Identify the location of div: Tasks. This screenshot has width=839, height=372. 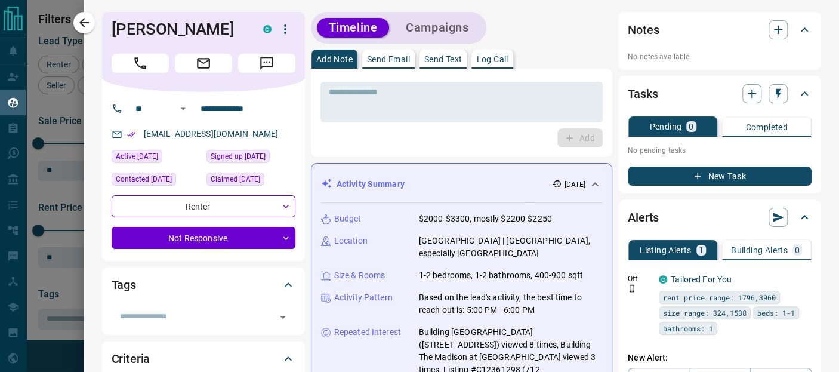
(719, 94).